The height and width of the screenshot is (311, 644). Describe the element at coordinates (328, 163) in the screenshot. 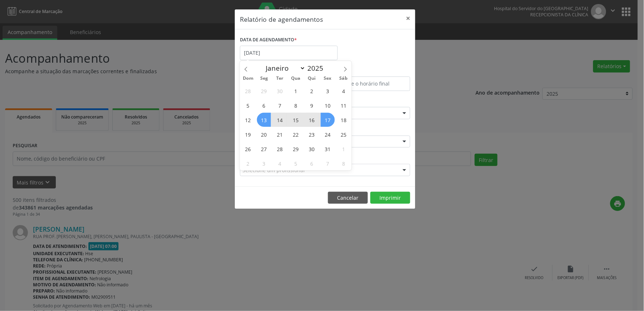

I see `span: Novembro 7, 2025` at that location.